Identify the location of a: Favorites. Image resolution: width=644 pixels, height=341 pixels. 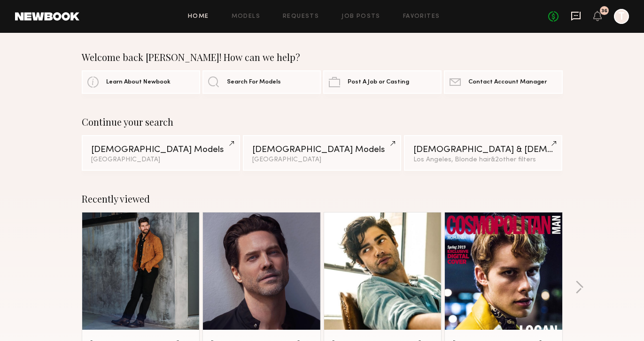
(421, 16).